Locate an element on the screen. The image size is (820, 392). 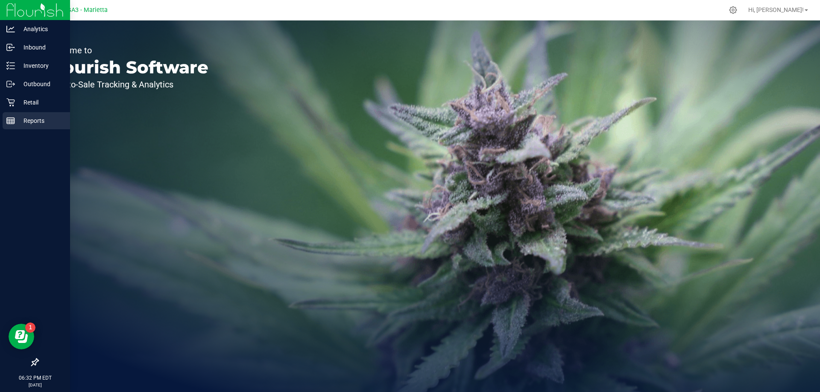
p: Seed-to-Sale Tracking & Analytics is located at coordinates (127, 85).